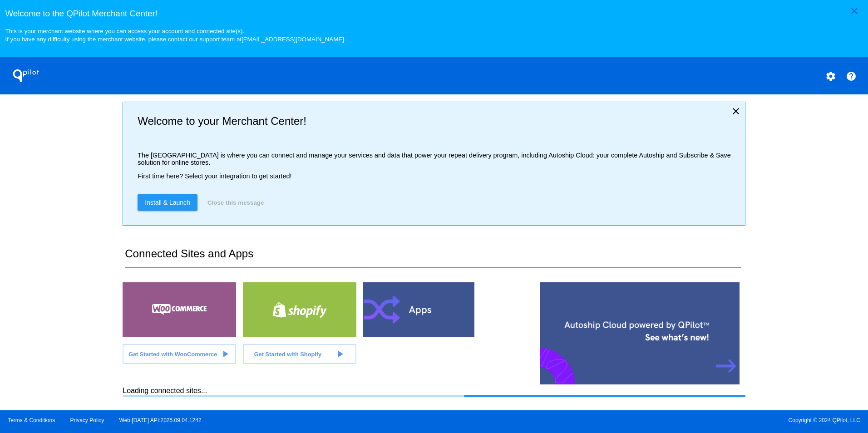  What do you see at coordinates (433, 258) in the screenshot?
I see `h2: Connected Sites and Apps` at bounding box center [433, 258].